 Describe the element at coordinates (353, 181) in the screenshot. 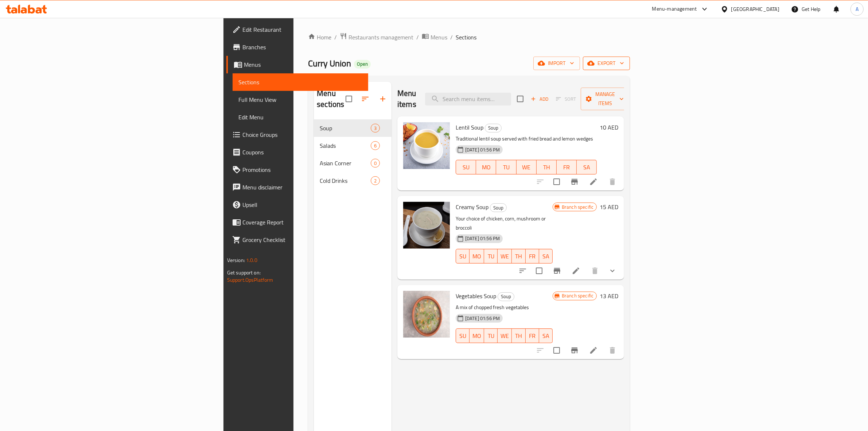

I see `div: Cold Drinks2` at that location.